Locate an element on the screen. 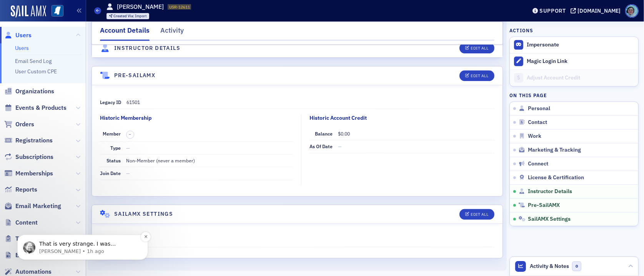 This screenshot has height=276, width=644. div: message notification from Aidan, 1h ago. That is very strange. I was expecting the text boxes to ... is located at coordinates (77, 61).